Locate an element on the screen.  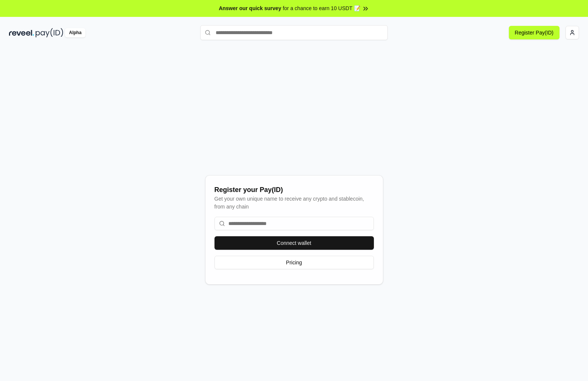
div: Register your Pay(ID) is located at coordinates (294, 190).